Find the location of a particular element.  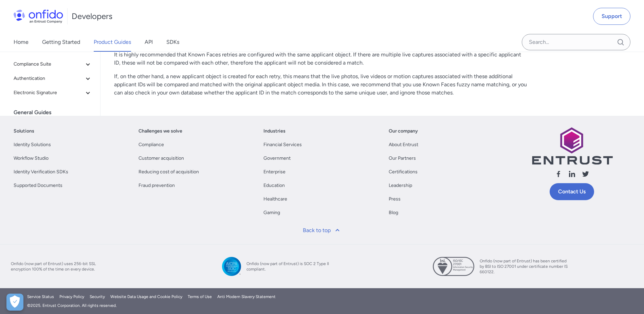

a: Identity Solutions is located at coordinates (32, 144).